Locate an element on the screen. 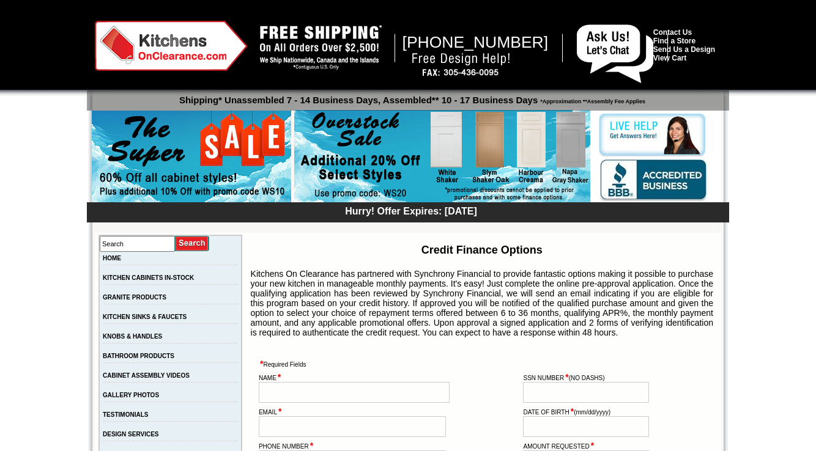 The image size is (816, 451). a: Contact Us is located at coordinates (672, 32).